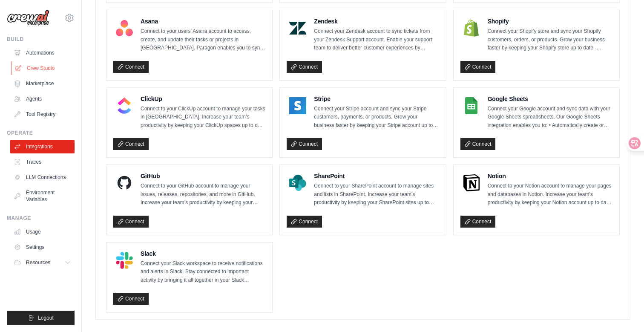 This screenshot has width=644, height=332. I want to click on button: Resources, so click(42, 263).